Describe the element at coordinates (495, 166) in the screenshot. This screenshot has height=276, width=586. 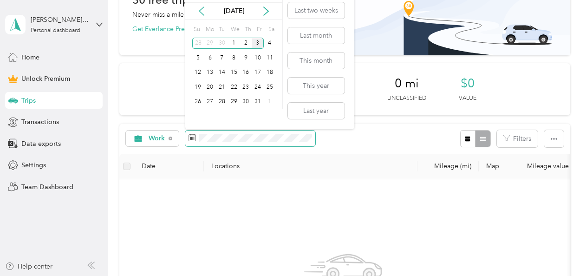
I see `th: Map` at that location.